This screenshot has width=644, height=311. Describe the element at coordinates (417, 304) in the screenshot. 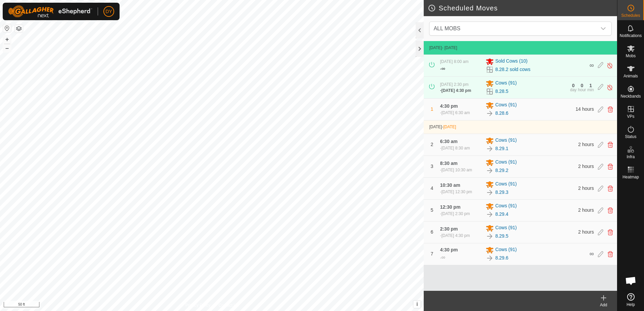

I see `span: i` at that location.